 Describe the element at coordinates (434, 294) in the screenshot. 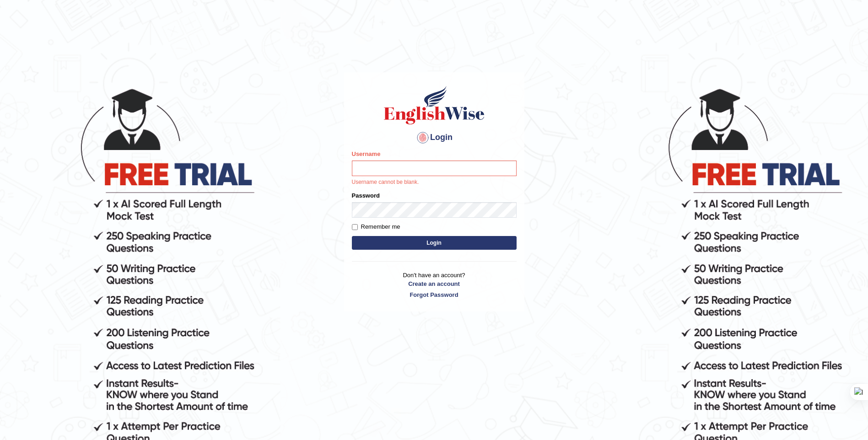

I see `a: Forgot Password` at that location.